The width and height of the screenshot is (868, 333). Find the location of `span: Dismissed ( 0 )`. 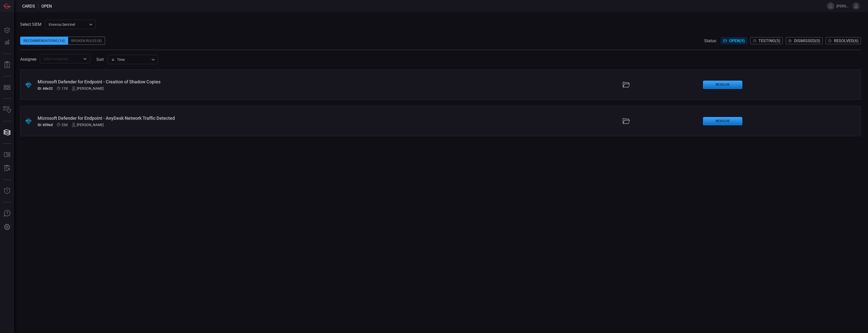

span: Dismissed ( 0 ) is located at coordinates (807, 41).